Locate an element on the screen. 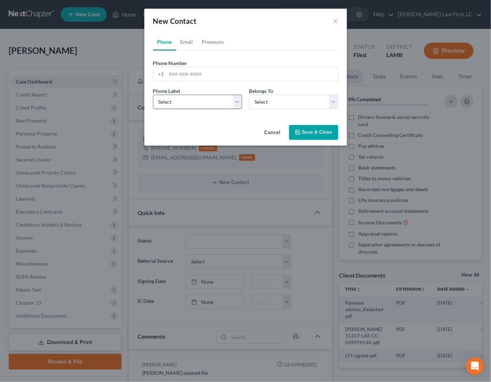 The width and height of the screenshot is (491, 382). button: Cancel is located at coordinates (272, 133).